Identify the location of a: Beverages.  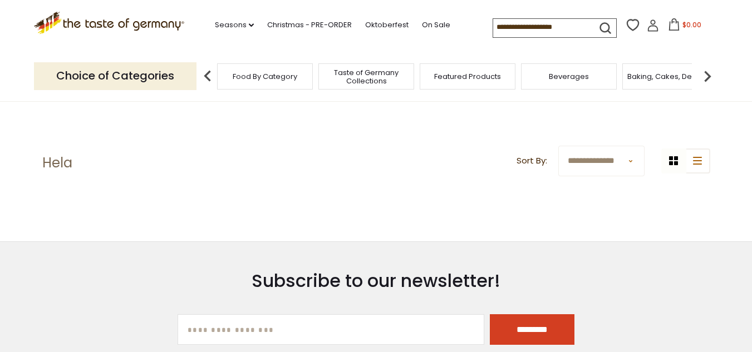
(569, 76).